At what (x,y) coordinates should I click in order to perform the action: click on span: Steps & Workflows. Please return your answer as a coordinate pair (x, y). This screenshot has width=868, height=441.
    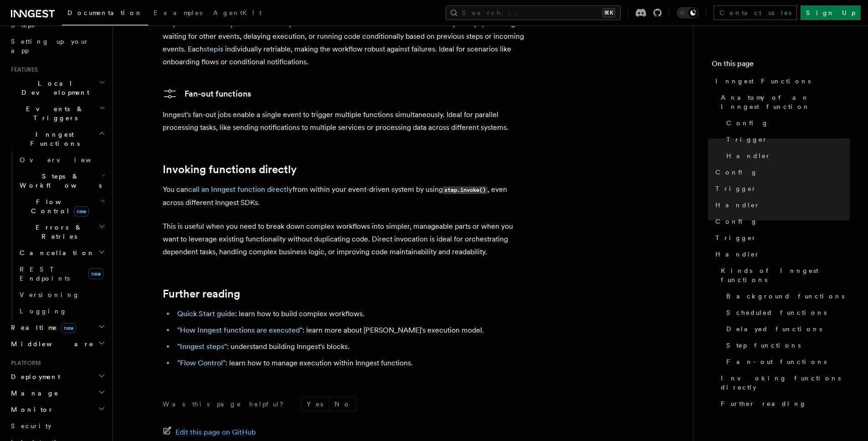
    Looking at the image, I should click on (59, 181).